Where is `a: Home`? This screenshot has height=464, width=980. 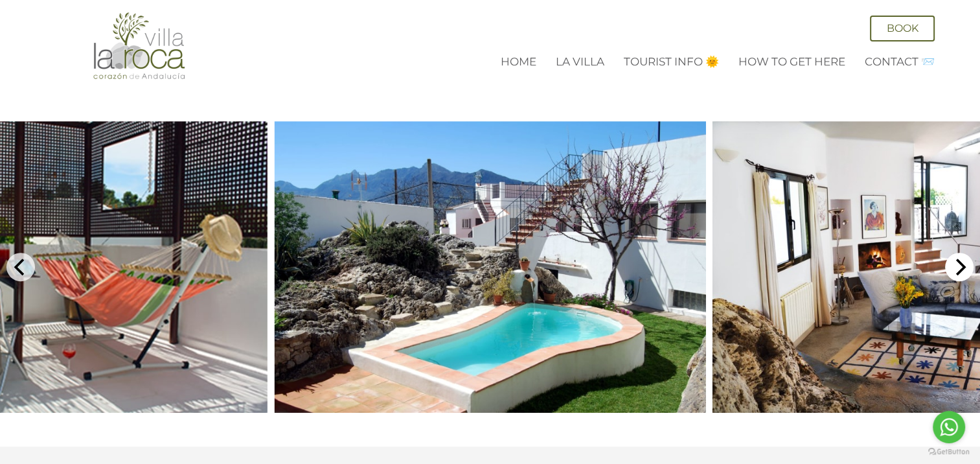 a: Home is located at coordinates (518, 62).